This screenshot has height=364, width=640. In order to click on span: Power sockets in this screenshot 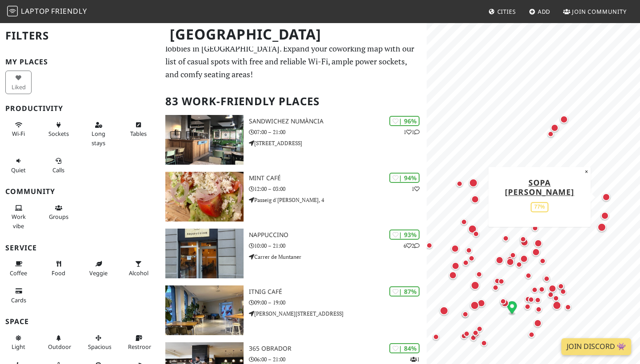, I will do `click(59, 134)`.